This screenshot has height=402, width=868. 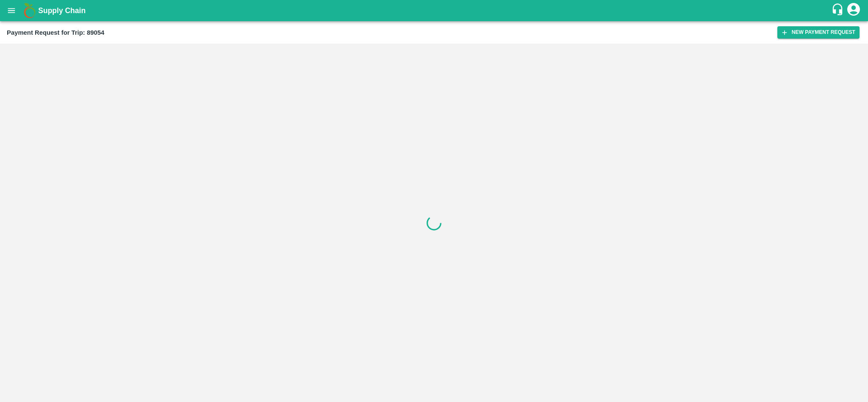 What do you see at coordinates (29, 10) in the screenshot?
I see `img: logo` at bounding box center [29, 10].